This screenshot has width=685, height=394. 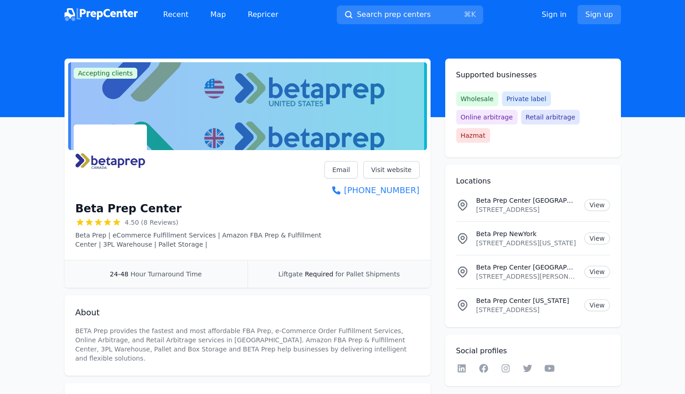 I want to click on h2: Social profiles, so click(x=533, y=351).